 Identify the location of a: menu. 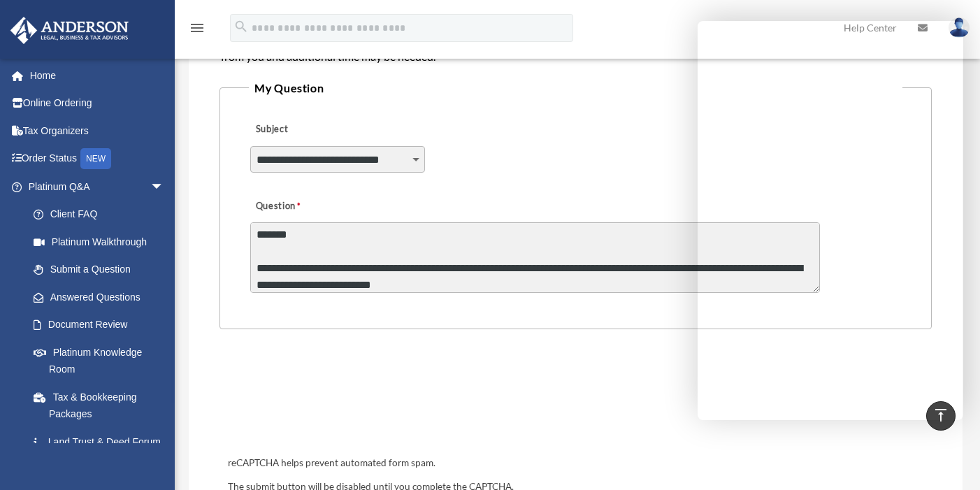
(197, 30).